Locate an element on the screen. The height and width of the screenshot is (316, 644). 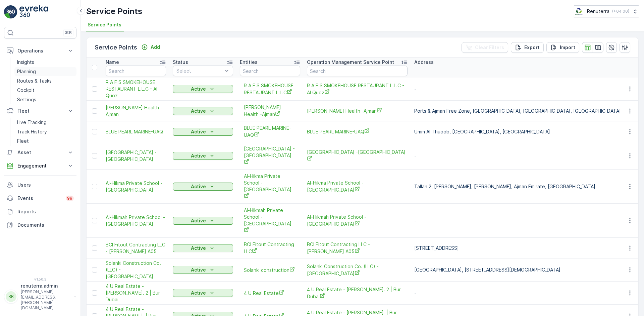
a: 4 U Real Estate is located at coordinates (270, 293).